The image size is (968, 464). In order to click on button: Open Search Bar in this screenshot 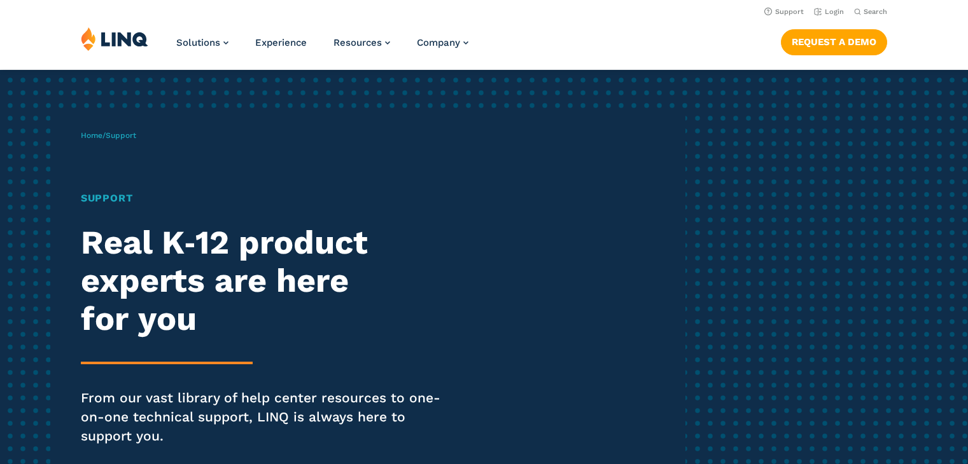, I will do `click(870, 11)`.